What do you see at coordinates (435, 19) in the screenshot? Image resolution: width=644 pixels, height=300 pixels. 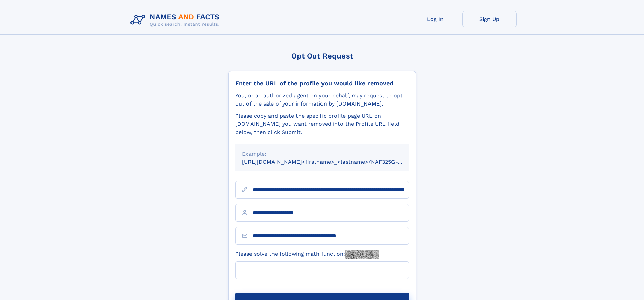 I see `a: Log In` at bounding box center [435, 19].